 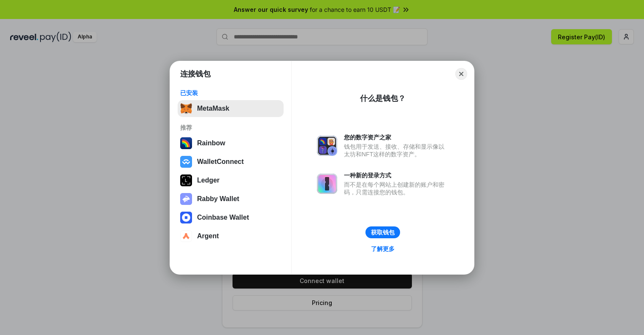 What do you see at coordinates (383, 232) in the screenshot?
I see `div: 获取钱包` at bounding box center [383, 232].